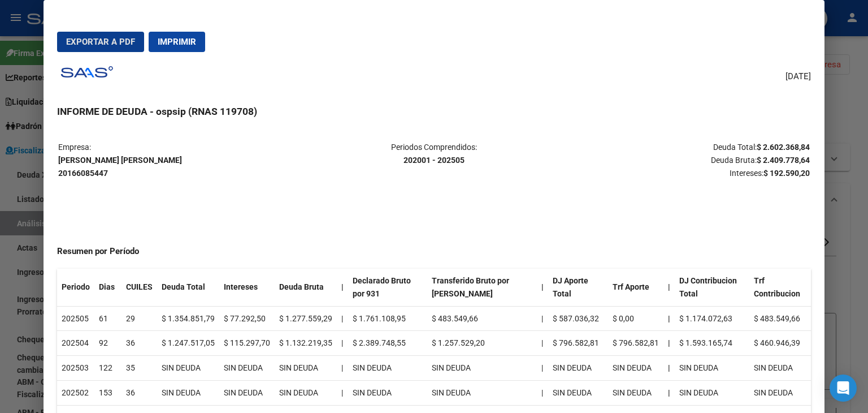 This screenshot has width=868, height=413. Describe the element at coordinates (712, 319) in the screenshot. I see `td: $ 1.174.072,63` at that location.